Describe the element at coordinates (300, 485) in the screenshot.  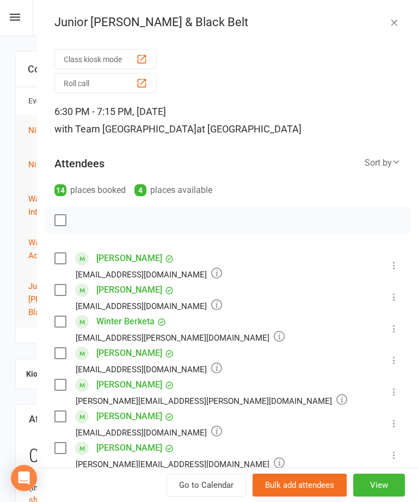
I see `button: Bulk add attendees` at that location.